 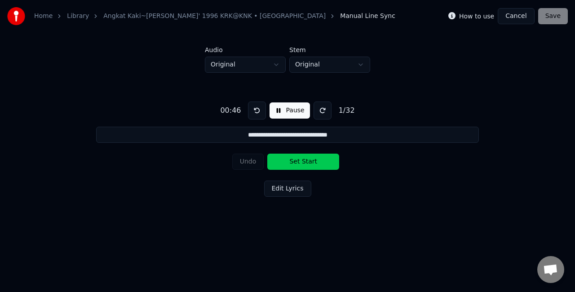 I want to click on span: Manual Line Sync, so click(x=367, y=16).